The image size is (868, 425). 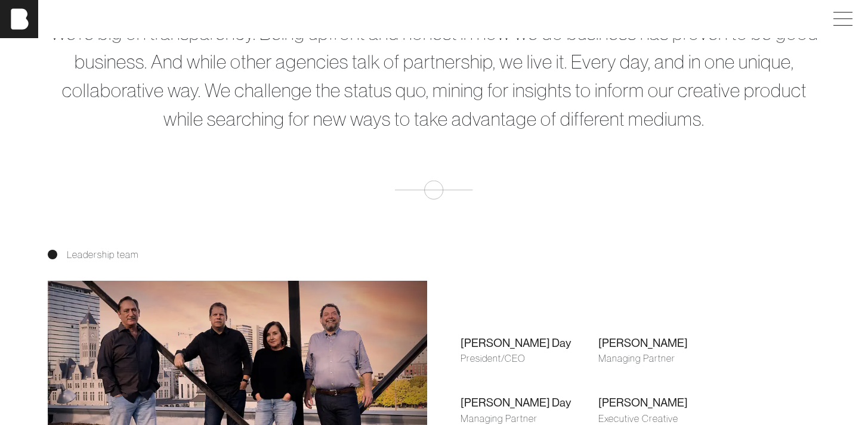 What do you see at coordinates (434, 255) in the screenshot?
I see `div: Leadership team` at bounding box center [434, 255].